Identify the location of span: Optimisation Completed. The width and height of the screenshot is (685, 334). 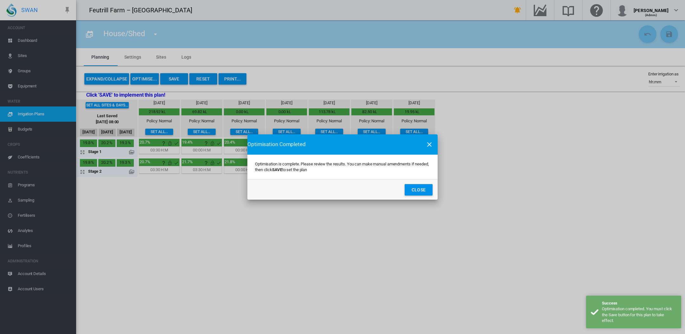
(277, 145).